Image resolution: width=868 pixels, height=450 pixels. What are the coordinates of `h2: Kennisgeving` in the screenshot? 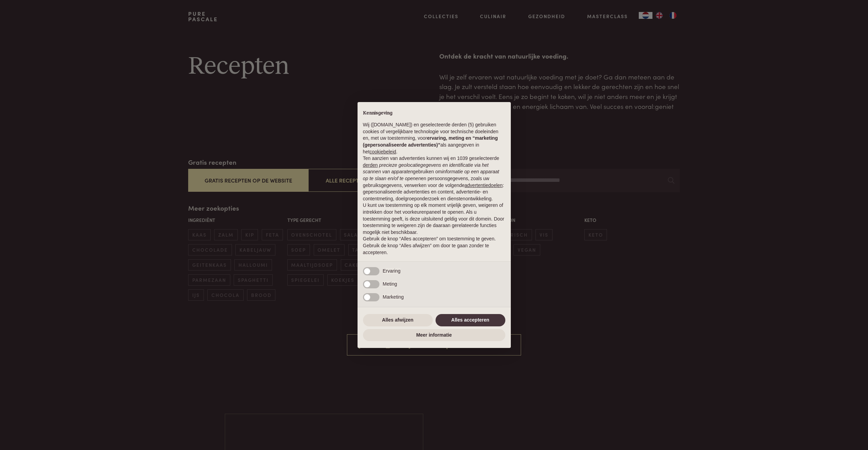 It's located at (434, 113).